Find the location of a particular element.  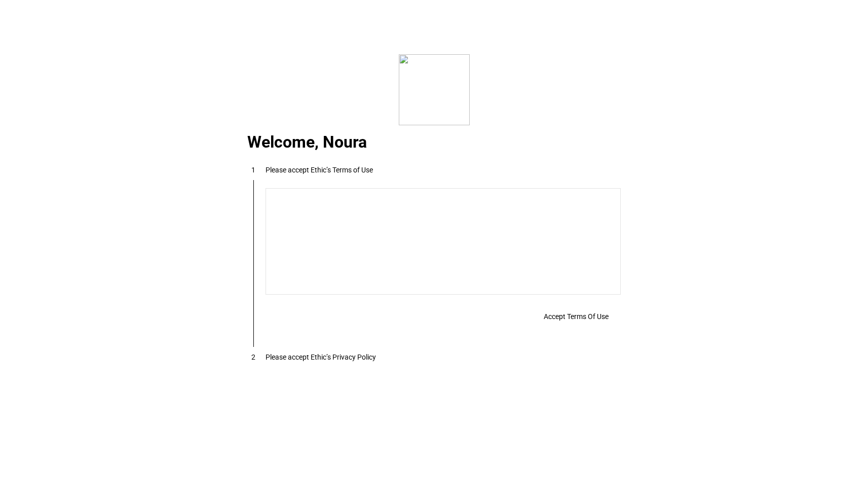

div: Welcome, Noura is located at coordinates (434, 143).